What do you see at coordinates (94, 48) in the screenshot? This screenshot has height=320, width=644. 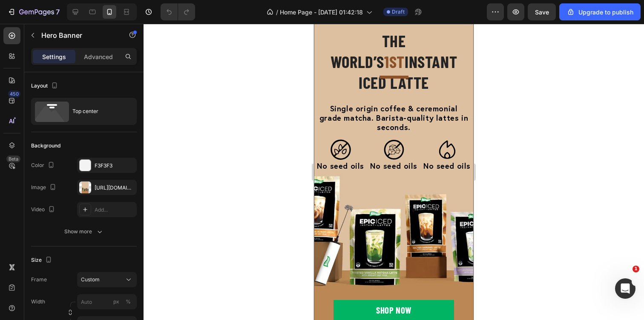 I see `strong: INSTANT ICED LATTE` at bounding box center [94, 48].